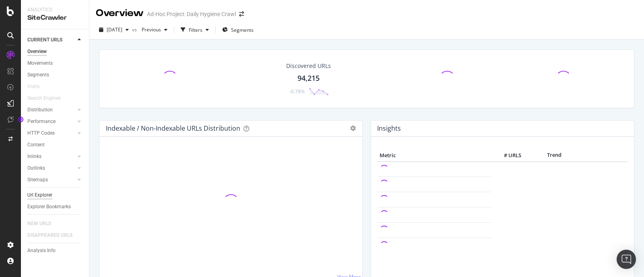 The width and height of the screenshot is (644, 277). I want to click on div: -0.78%, so click(297, 91).